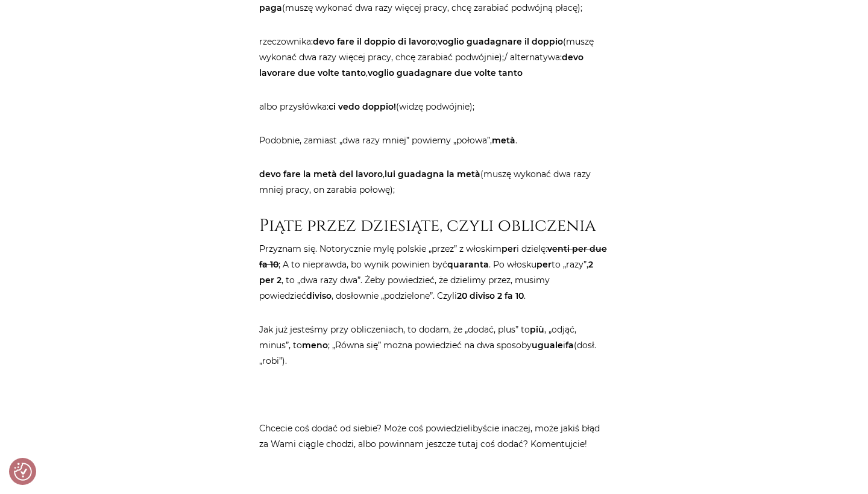 Image resolution: width=868 pixels, height=494 pixels. I want to click on strong: quaranta, so click(468, 264).